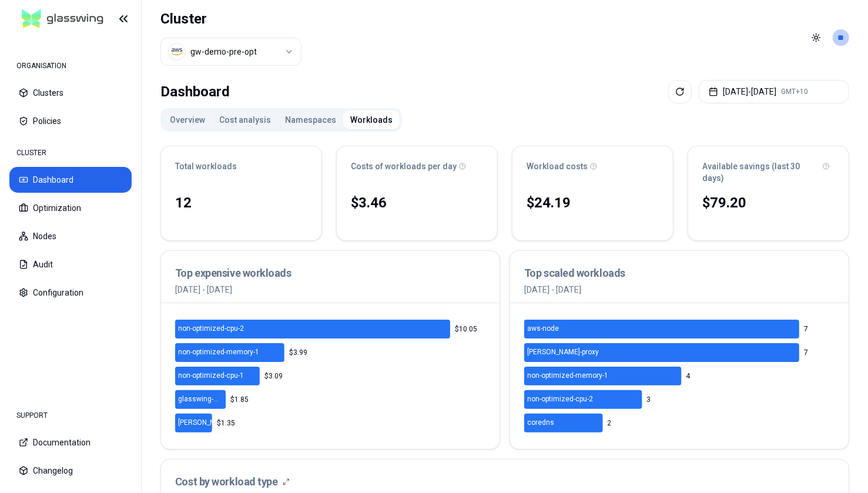 Image resolution: width=868 pixels, height=493 pixels. Describe the element at coordinates (330, 273) in the screenshot. I see `h3: Top expensive workloads` at that location.